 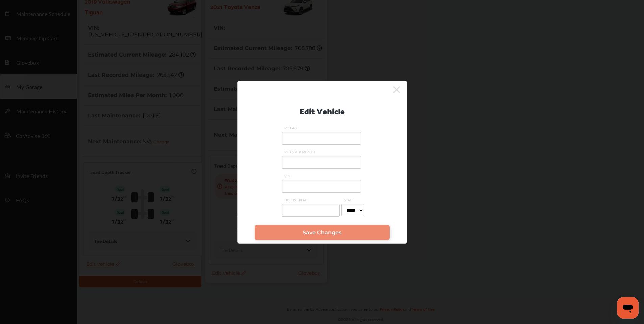 What do you see at coordinates (322, 110) in the screenshot?
I see `p: Edit Vehicle` at bounding box center [322, 110].